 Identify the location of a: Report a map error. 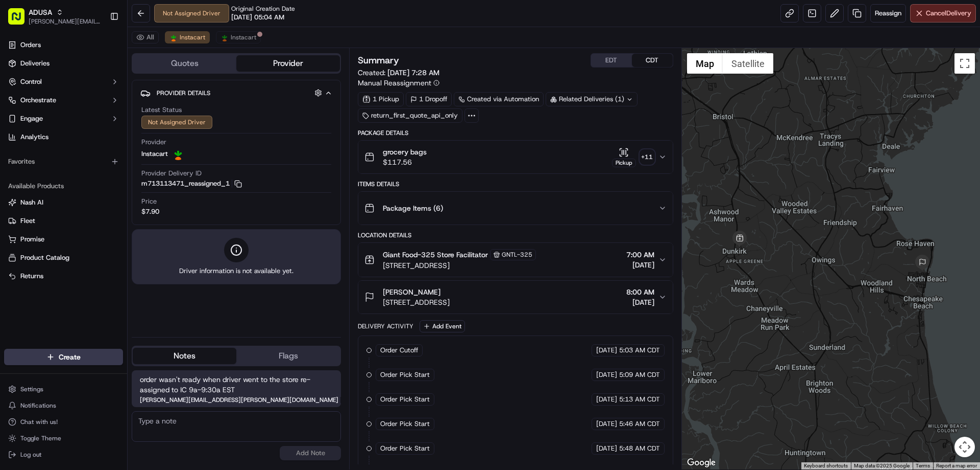
(957, 465).